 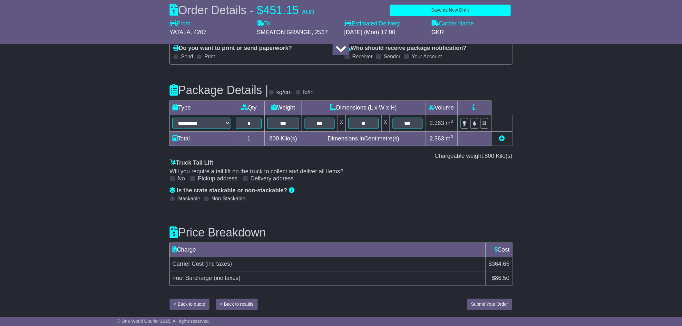 What do you see at coordinates (363, 139) in the screenshot?
I see `td: Dimensions in Centimetre(s)` at bounding box center [363, 139].